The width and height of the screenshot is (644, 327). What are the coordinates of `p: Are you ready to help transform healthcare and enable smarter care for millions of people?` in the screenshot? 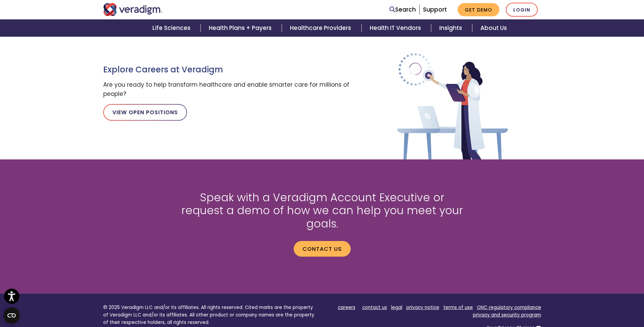 It's located at (229, 89).